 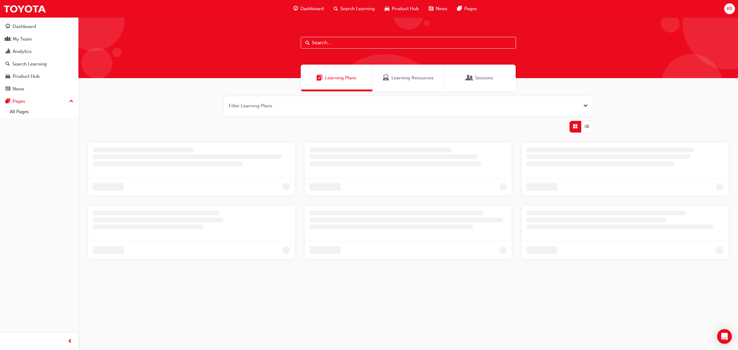 I want to click on button: DashboardMy TeamAnalyticsSearch LearningProduct HubNews, so click(x=39, y=58).